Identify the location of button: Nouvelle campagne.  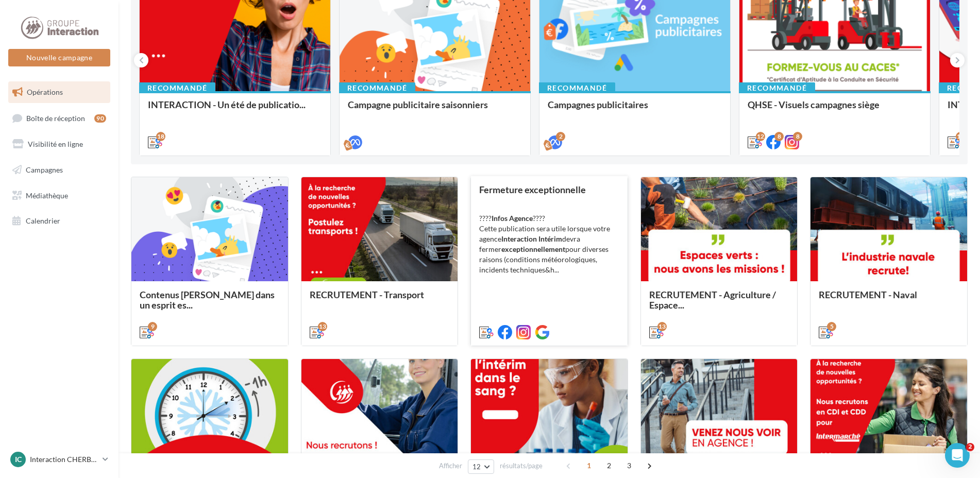
(59, 58).